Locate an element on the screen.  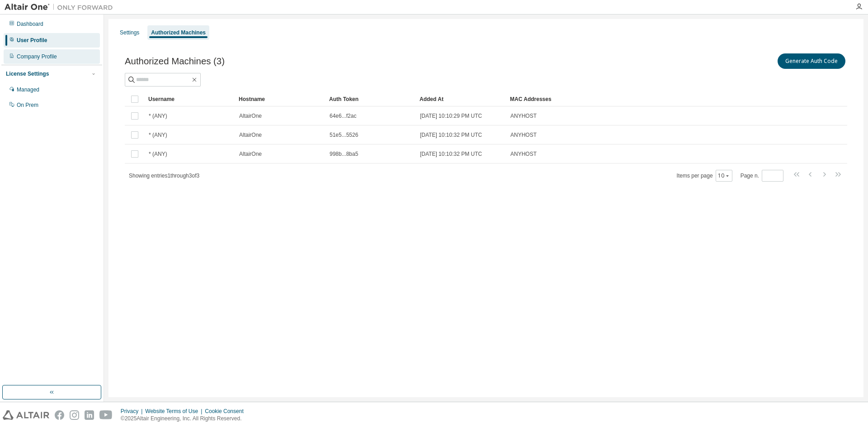
span: Showing entries 1 through 3 of 3 is located at coordinates (164, 175).